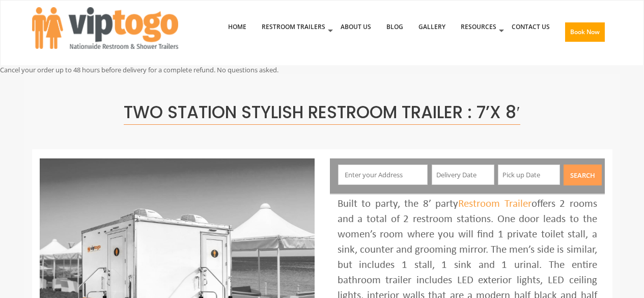 This screenshot has height=298, width=644. Describe the element at coordinates (585, 32) in the screenshot. I see `button: Book Now` at that location.